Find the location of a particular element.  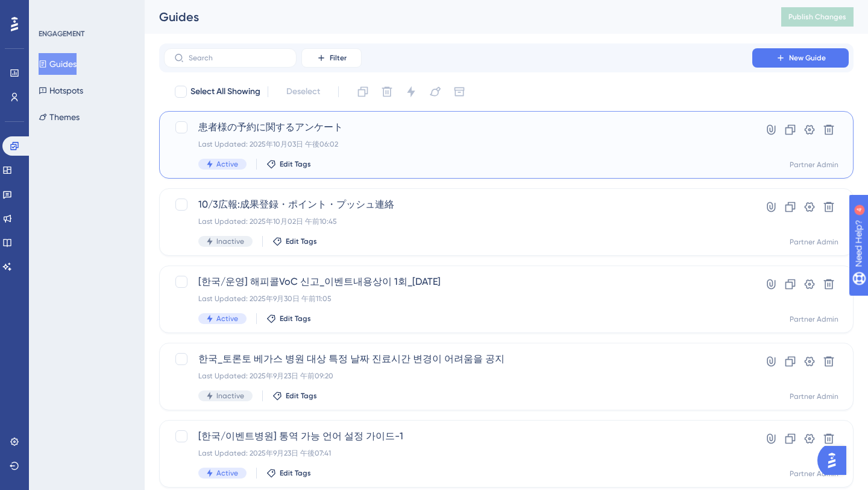

div: Last Updated: 2025年10月03日 午後06:02 is located at coordinates (458, 144).